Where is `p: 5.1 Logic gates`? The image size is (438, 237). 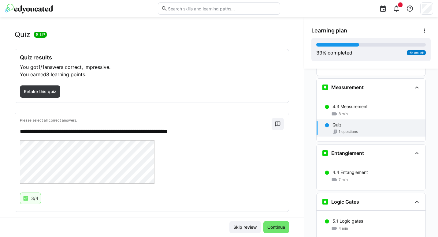
p: 5.1 Logic gates is located at coordinates (348, 221).